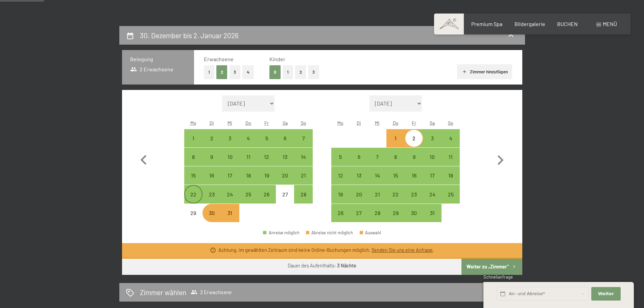 Image resolution: width=644 pixels, height=308 pixels. What do you see at coordinates (359, 213) in the screenshot?
I see `div: Tue Jan 27 2026` at bounding box center [359, 213].